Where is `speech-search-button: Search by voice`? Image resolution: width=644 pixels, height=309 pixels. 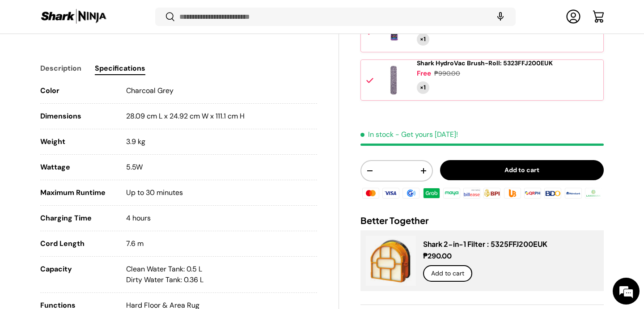
speech-search-button: Search by voice is located at coordinates (501, 17).